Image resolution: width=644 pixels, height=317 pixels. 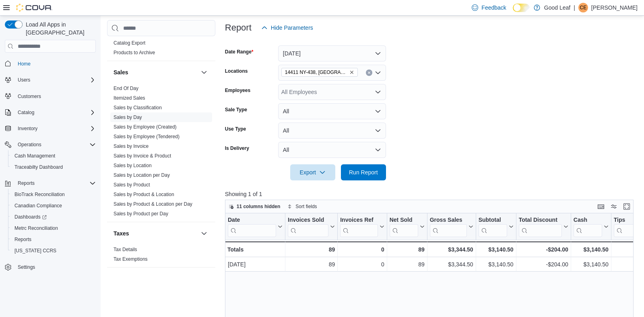 I want to click on button: Cash, so click(x=591, y=227).